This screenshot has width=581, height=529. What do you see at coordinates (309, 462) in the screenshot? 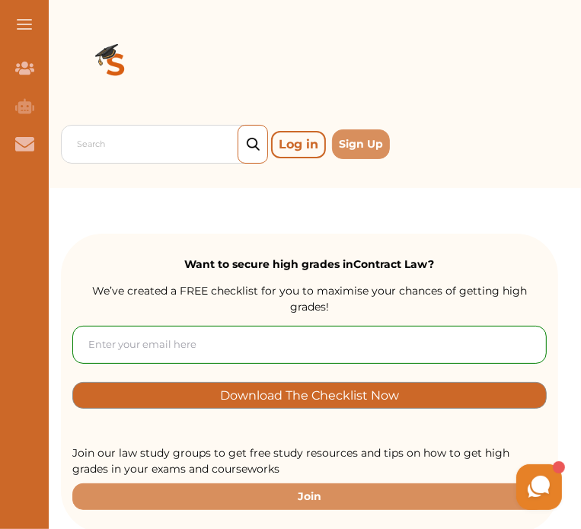
I see `p: Join our law study groups to get free study resources and tips on how to get high grades in your ...` at bounding box center [309, 462].